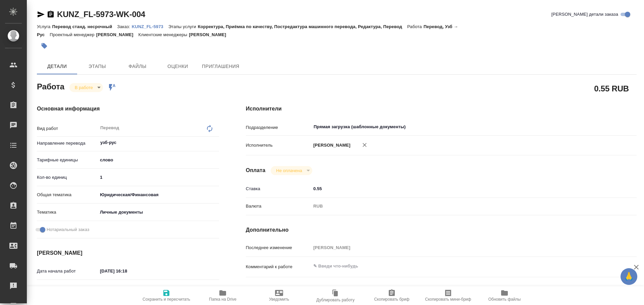 The height and width of the screenshot is (305, 644). Describe the element at coordinates (223, 296) in the screenshot. I see `button: Папка на Drive` at that location.